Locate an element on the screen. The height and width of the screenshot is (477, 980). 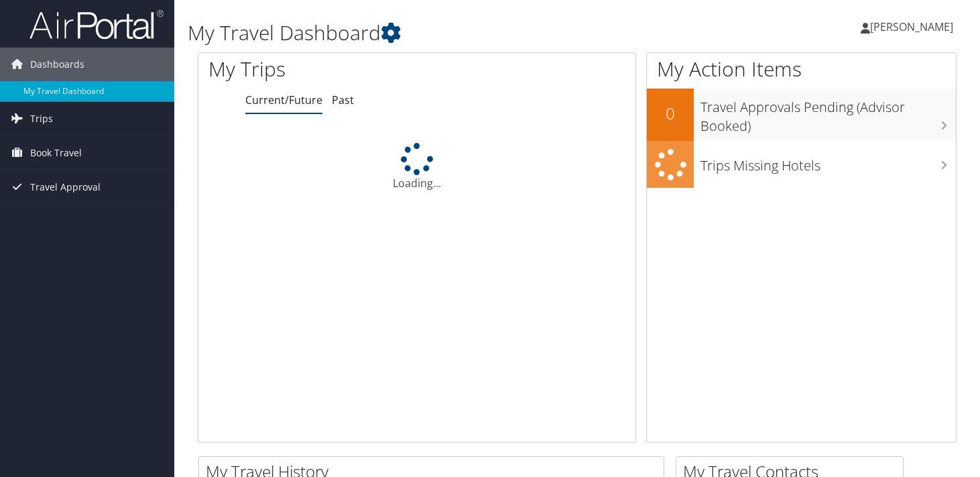
span: Trips is located at coordinates (42, 119).